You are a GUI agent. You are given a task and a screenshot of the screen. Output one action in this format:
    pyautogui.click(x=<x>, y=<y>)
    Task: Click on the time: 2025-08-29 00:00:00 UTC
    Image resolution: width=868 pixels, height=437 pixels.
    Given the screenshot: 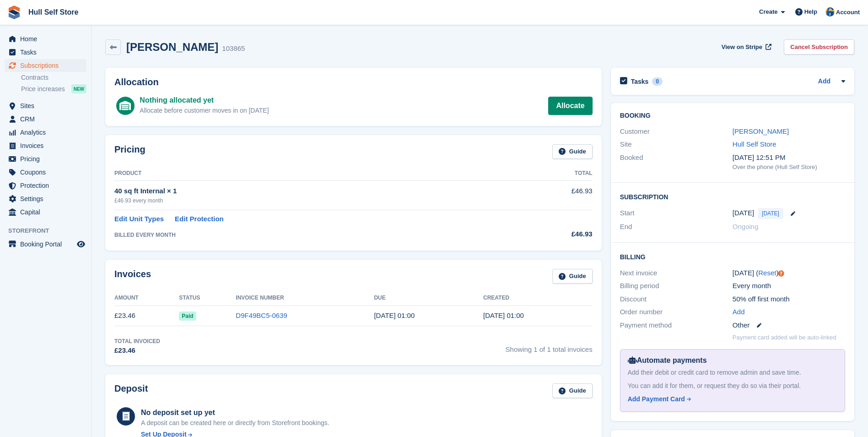 What is the action you would take?
    pyautogui.click(x=394, y=315)
    